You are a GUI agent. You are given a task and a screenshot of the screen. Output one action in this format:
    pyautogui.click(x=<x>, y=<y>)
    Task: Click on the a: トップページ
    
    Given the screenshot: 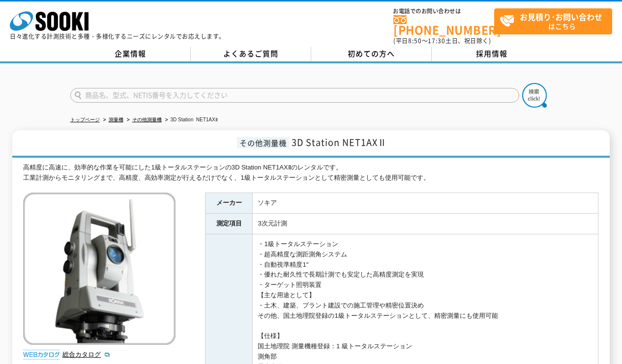 What is the action you would take?
    pyautogui.click(x=85, y=120)
    